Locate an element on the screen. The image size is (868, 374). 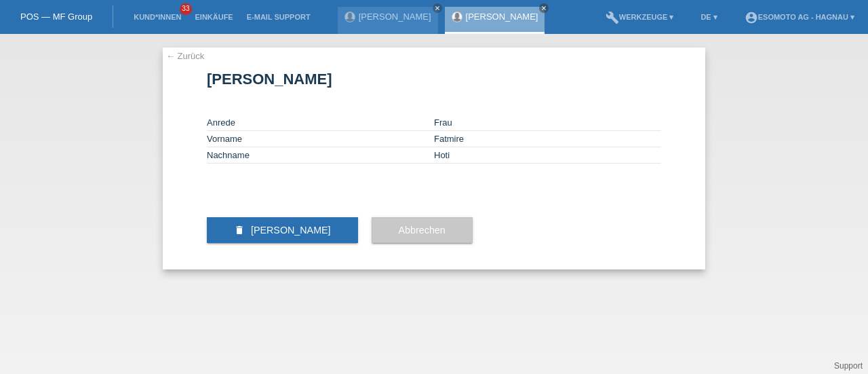
i: delete is located at coordinates (239, 229).